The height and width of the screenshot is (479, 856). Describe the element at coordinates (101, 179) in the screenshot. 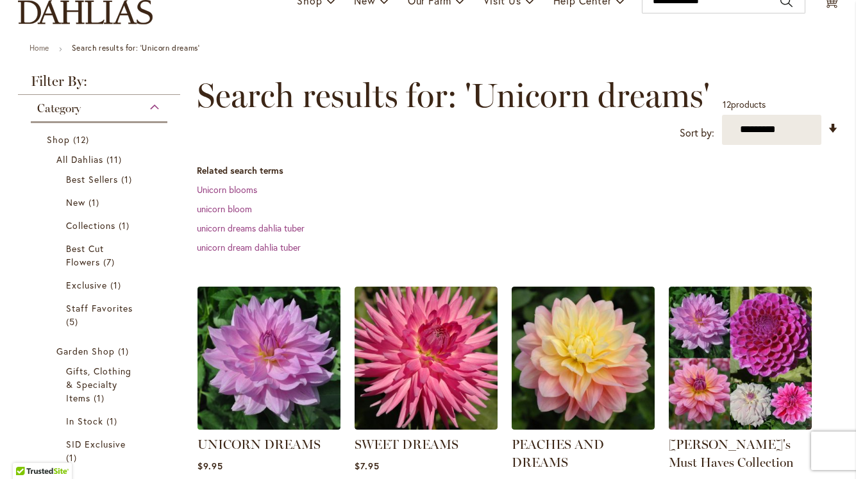

I see `a: Best Sellers` at that location.